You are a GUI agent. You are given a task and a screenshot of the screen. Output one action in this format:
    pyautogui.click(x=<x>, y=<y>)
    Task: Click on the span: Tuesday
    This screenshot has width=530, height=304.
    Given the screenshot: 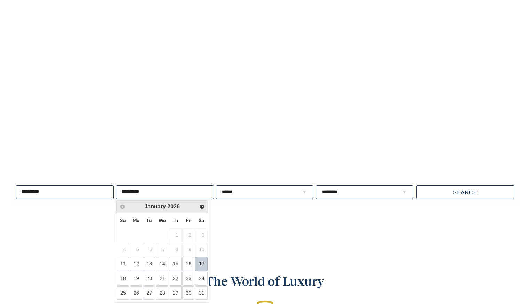 What is the action you would take?
    pyautogui.click(x=149, y=221)
    